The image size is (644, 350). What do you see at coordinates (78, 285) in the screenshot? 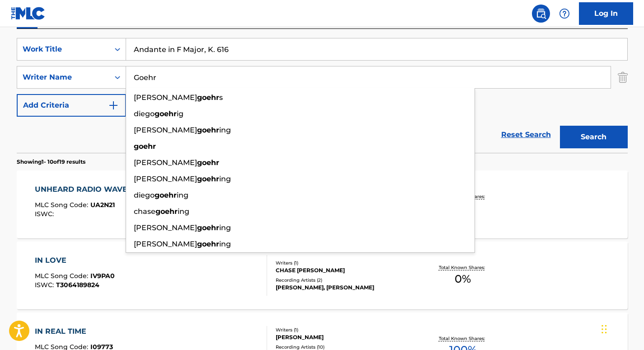
I see `span: T3064189824` at bounding box center [78, 285].